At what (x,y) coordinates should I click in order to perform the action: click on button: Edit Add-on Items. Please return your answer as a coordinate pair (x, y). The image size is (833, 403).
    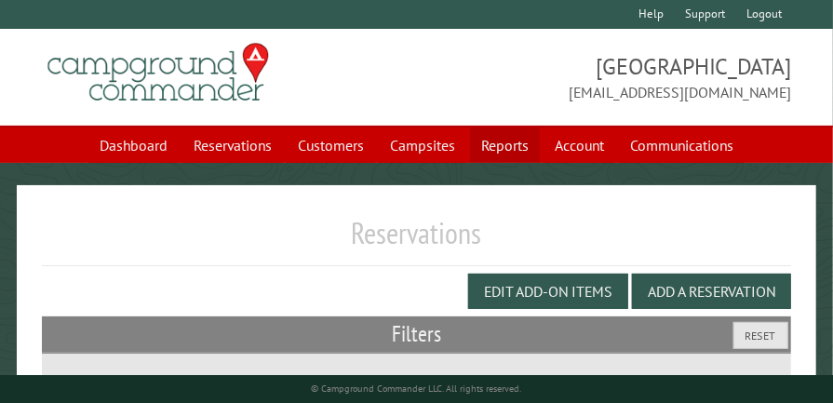
    Looking at the image, I should click on (548, 291).